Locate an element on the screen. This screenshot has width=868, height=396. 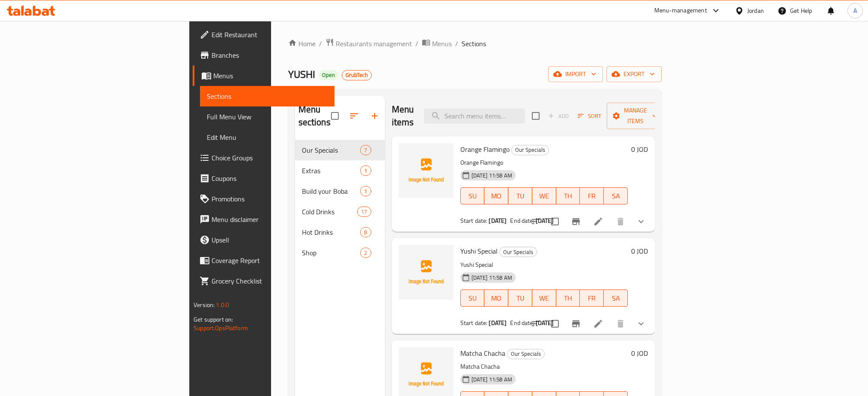
div: Hot Drinks is located at coordinates (331, 232).